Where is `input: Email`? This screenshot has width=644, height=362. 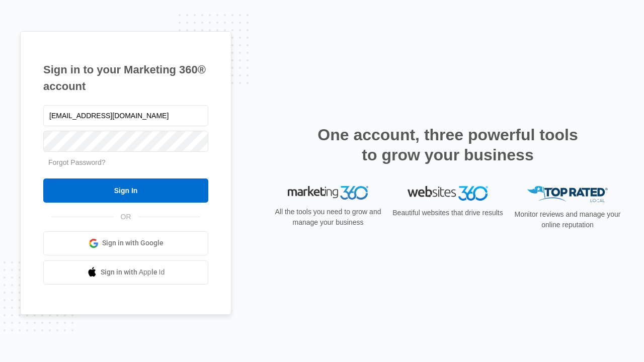 input: Email is located at coordinates (126, 116).